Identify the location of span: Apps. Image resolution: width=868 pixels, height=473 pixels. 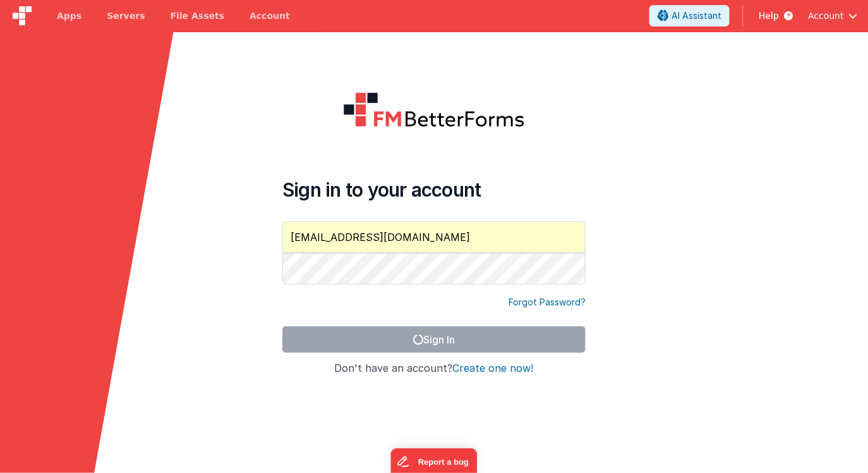
(69, 16).